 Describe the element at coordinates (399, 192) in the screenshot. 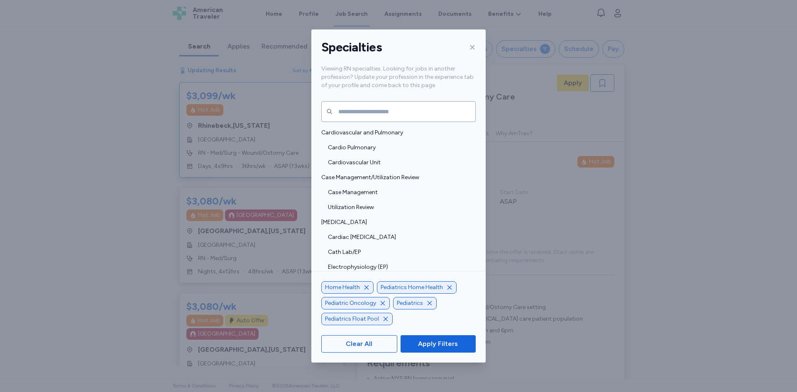

I see `span: Case Management` at that location.